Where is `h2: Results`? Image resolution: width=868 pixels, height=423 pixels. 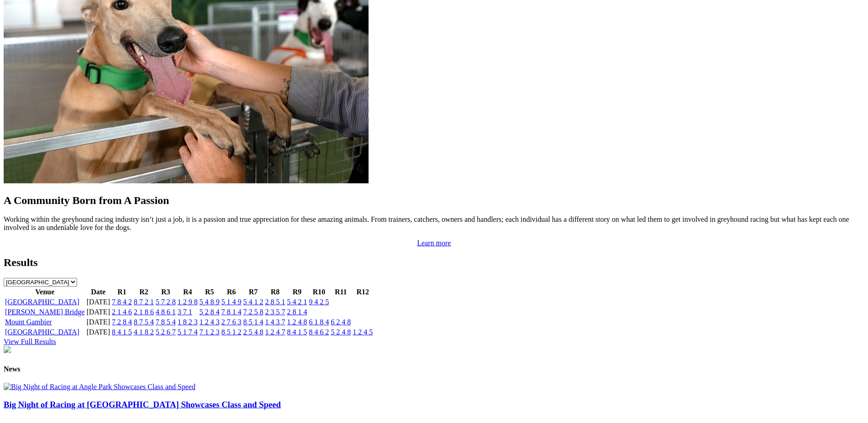
h2: Results is located at coordinates (434, 263).